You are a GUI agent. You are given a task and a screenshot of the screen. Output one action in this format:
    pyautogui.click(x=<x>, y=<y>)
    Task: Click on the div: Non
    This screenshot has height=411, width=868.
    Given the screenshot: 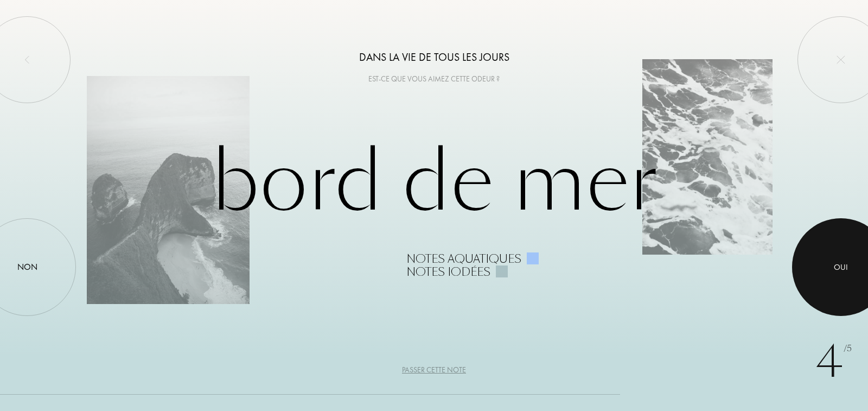 What is the action you would take?
    pyautogui.click(x=27, y=267)
    